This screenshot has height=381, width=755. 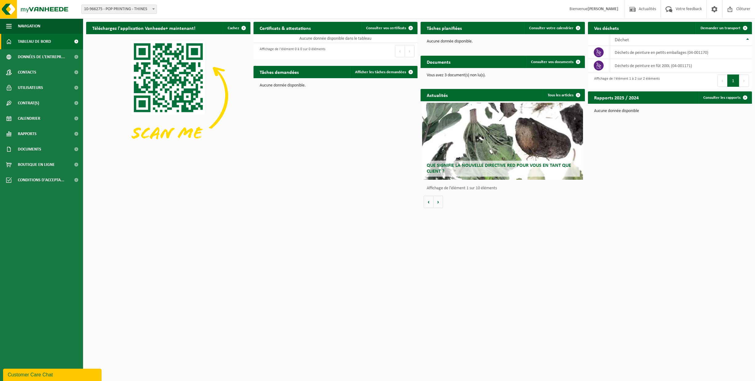 I want to click on span: 10-966275 - POP PRINTING - THINES, so click(x=119, y=9).